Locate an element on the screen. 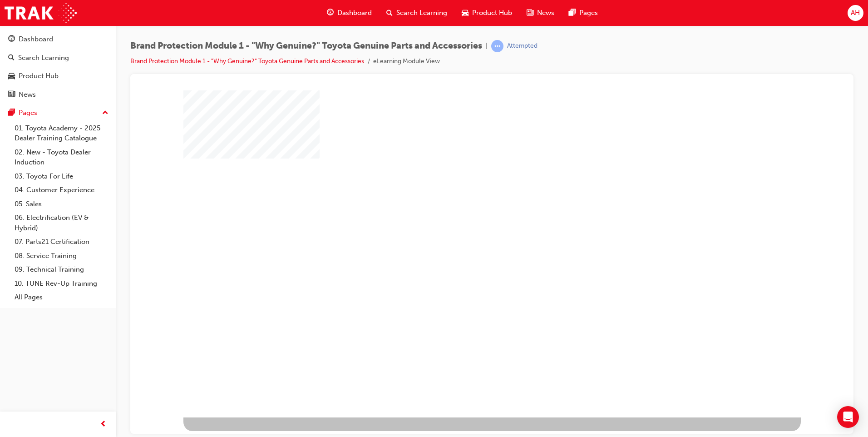 The image size is (868, 437). span: prev-icon is located at coordinates (103, 424).